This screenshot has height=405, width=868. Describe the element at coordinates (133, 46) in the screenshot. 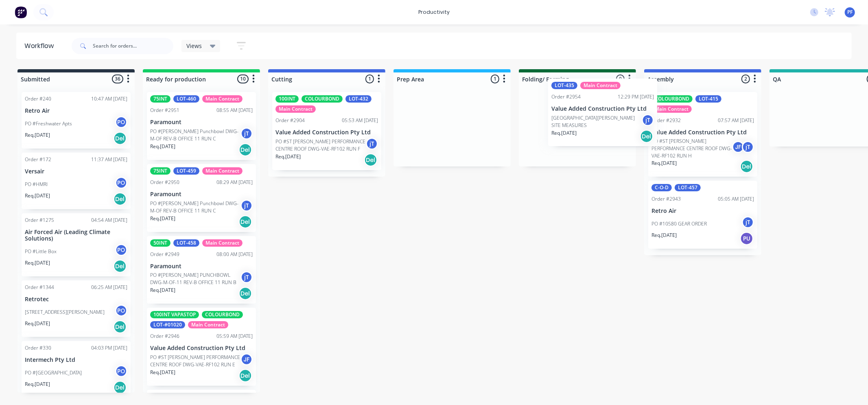

I see `input: Search for orders...` at that location.